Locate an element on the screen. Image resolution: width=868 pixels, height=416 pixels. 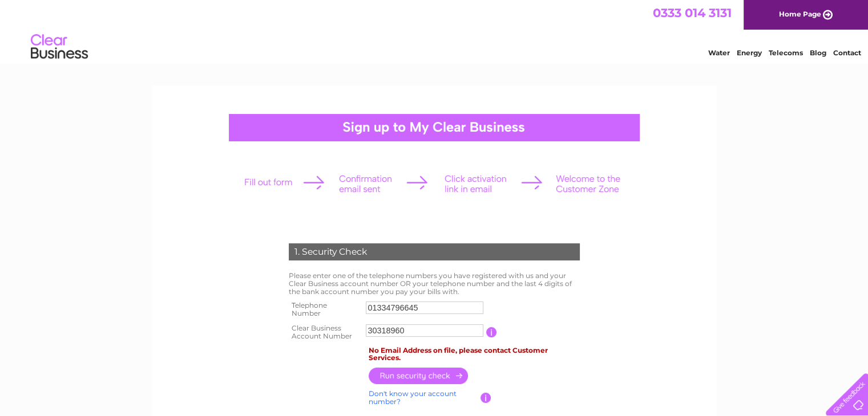
a: 0333 014 3131 is located at coordinates (692, 13).